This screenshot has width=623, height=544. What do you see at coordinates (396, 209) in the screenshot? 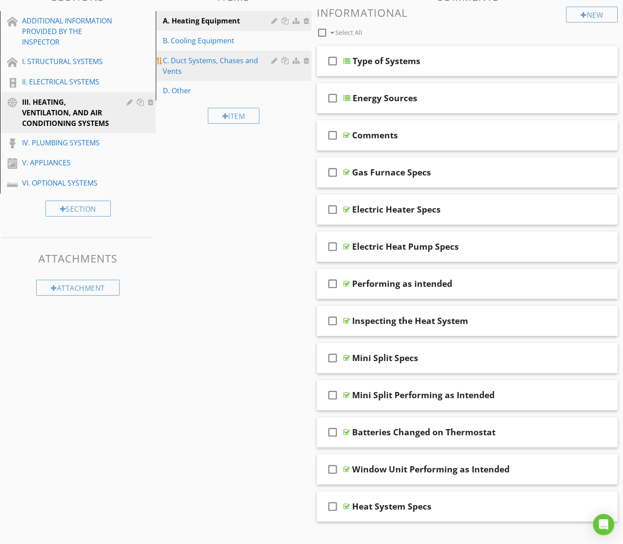
I see `div: Electric Heater Specs` at bounding box center [396, 209].